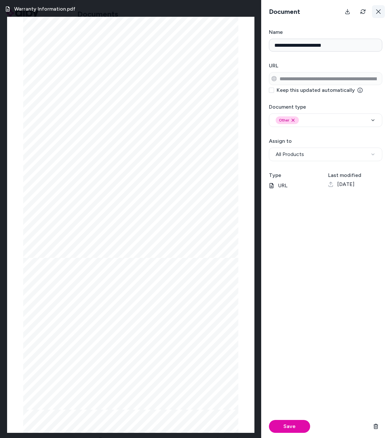 The height and width of the screenshot is (438, 390). What do you see at coordinates (280, 141) in the screenshot?
I see `label: Assign to` at bounding box center [280, 141].